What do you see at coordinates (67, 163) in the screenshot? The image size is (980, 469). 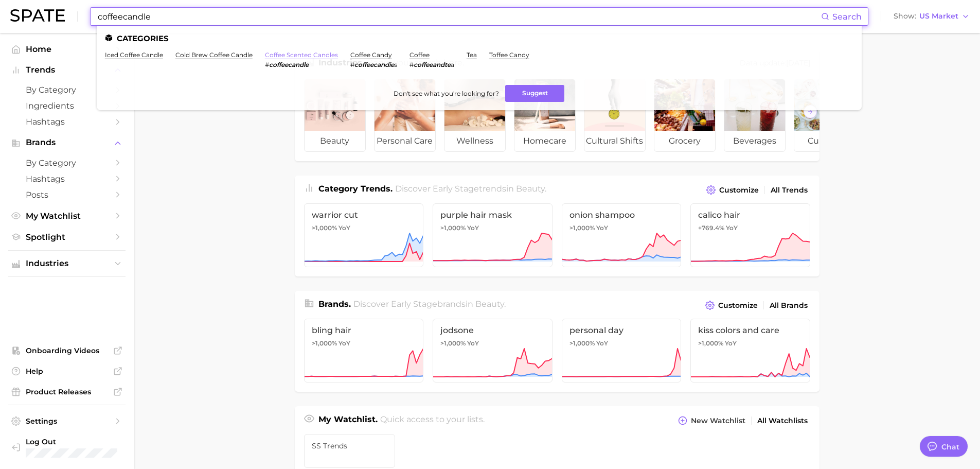 I see `span: by Category` at bounding box center [67, 163].